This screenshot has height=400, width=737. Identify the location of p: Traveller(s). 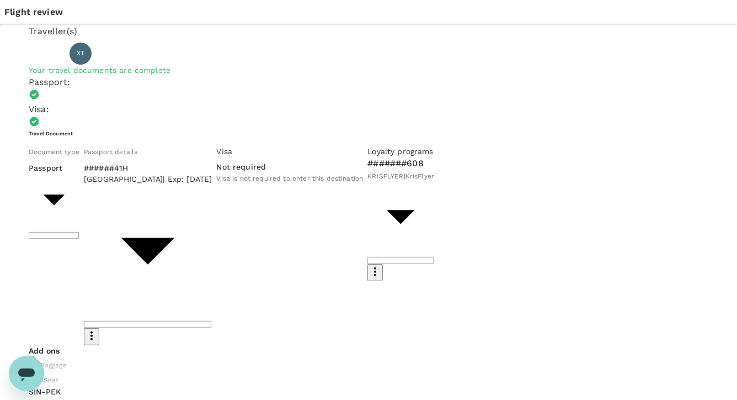
(369, 31).